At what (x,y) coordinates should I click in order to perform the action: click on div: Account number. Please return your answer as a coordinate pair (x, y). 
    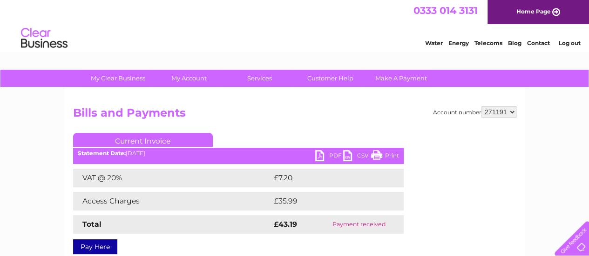
    Looking at the image, I should click on (474, 112).